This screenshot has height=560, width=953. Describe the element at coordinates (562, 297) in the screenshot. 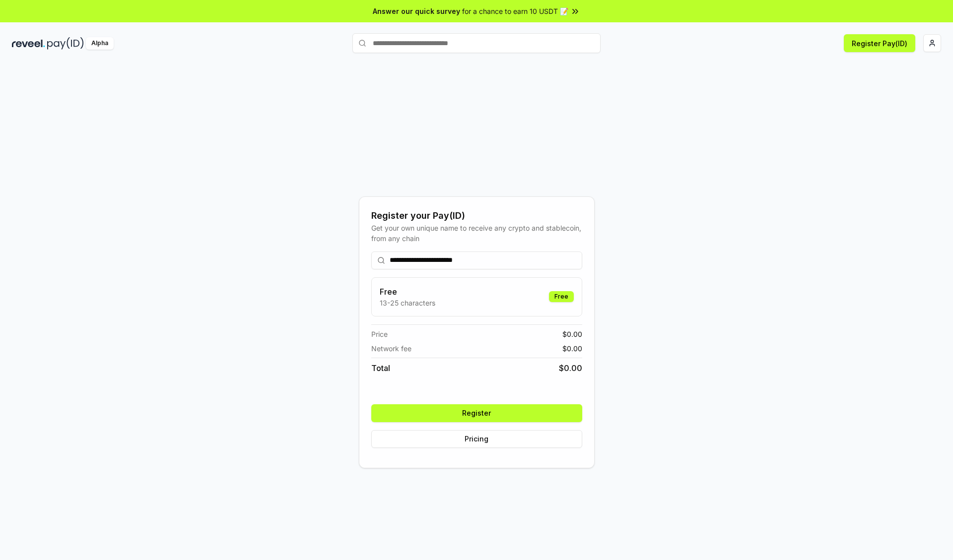

I see `div: Free` at that location.